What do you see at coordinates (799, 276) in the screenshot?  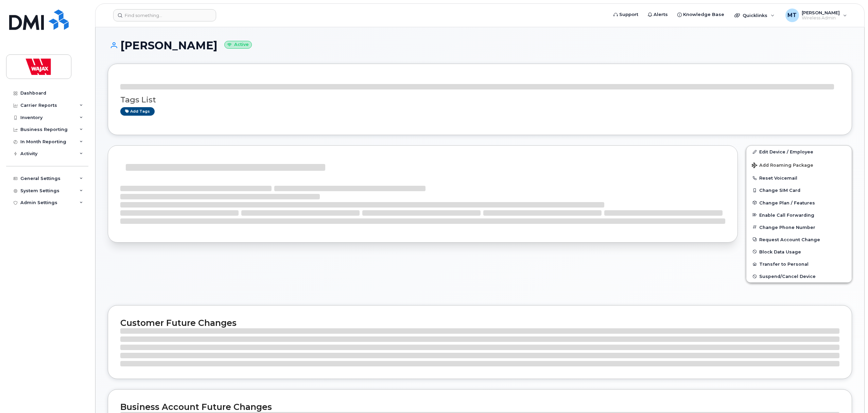 I see `button: Suspend/Cancel Device` at bounding box center [799, 276].